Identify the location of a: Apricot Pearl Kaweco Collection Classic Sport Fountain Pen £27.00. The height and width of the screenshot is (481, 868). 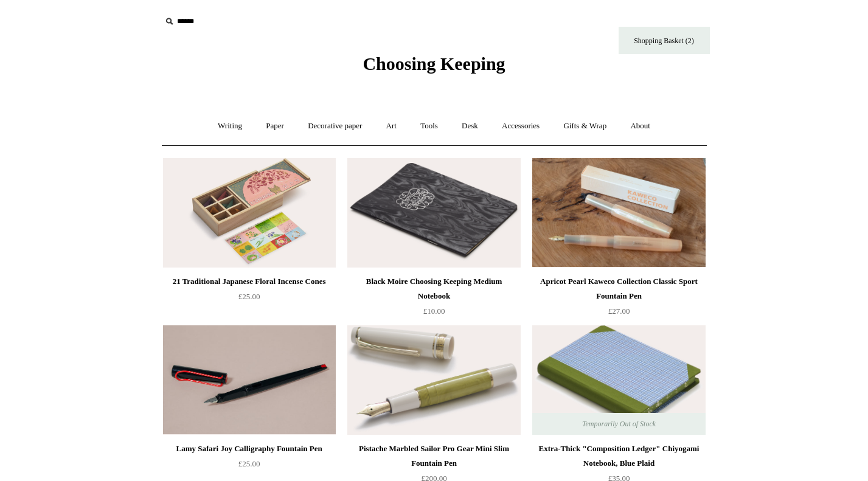
(619, 299).